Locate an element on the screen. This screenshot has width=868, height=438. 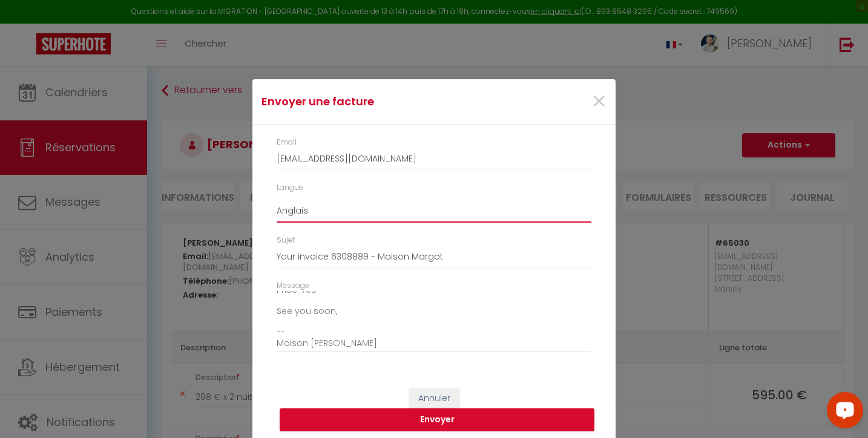
label: Message is located at coordinates (293, 286).